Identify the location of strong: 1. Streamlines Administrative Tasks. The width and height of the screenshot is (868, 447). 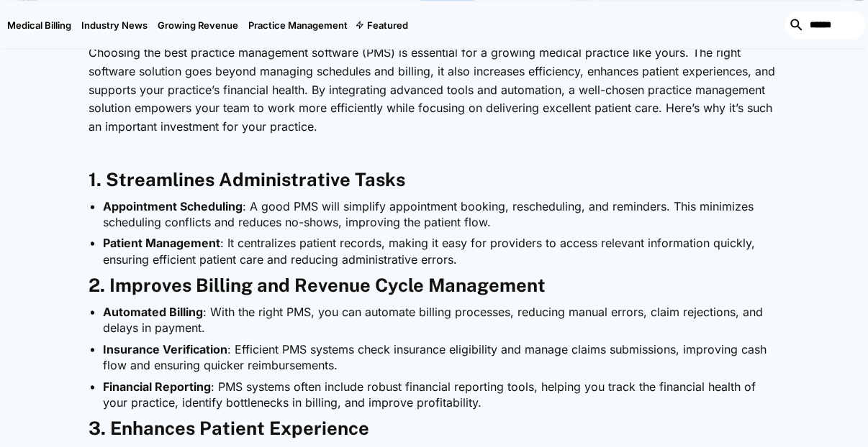
(247, 180).